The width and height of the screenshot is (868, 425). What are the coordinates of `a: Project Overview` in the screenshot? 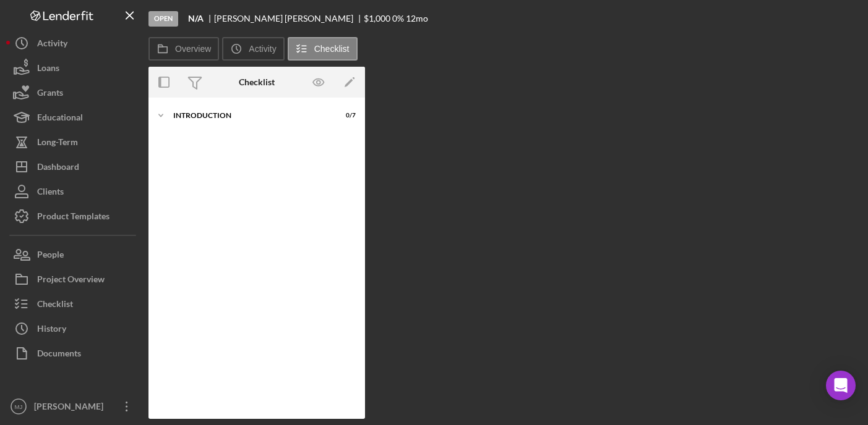 It's located at (74, 280).